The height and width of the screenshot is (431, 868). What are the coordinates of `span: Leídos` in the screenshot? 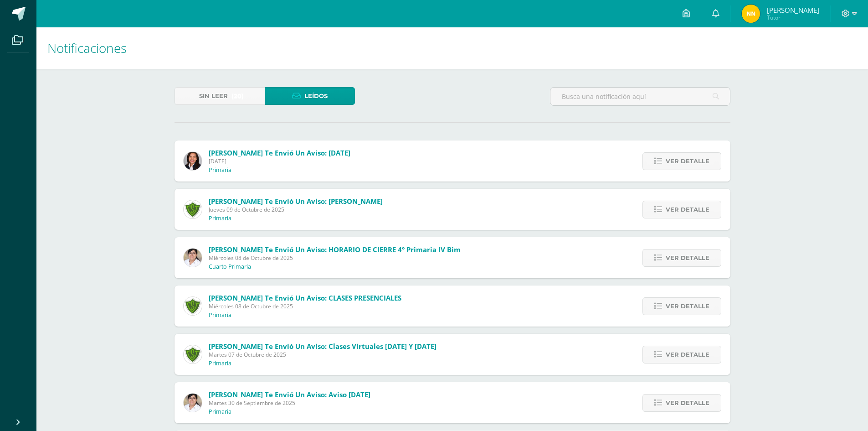 It's located at (316, 96).